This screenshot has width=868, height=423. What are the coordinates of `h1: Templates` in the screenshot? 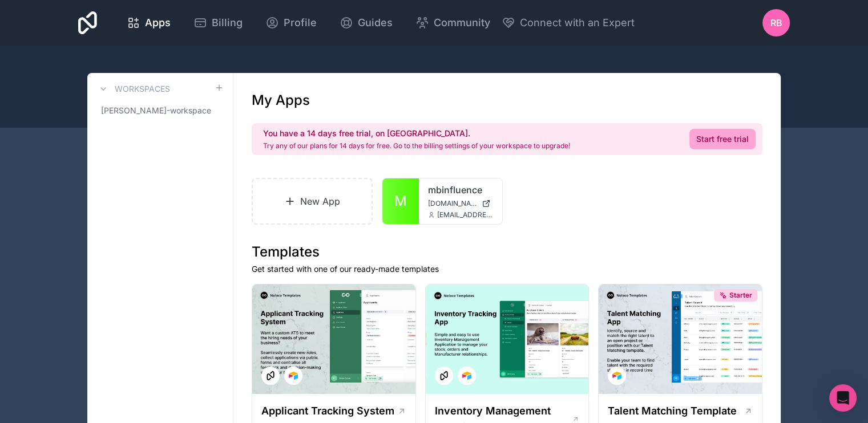 It's located at (507, 252).